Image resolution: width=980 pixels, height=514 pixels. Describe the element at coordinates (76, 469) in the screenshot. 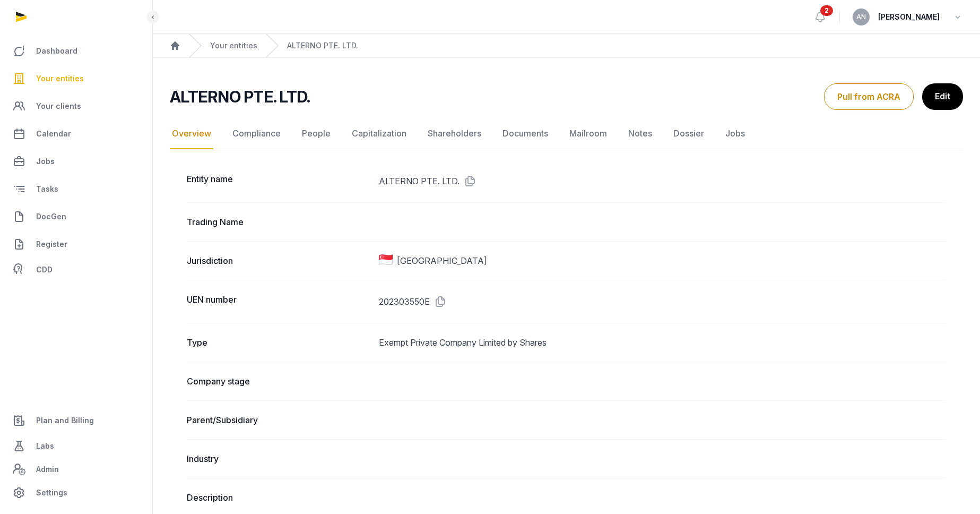

I see `a: Admin` at that location.